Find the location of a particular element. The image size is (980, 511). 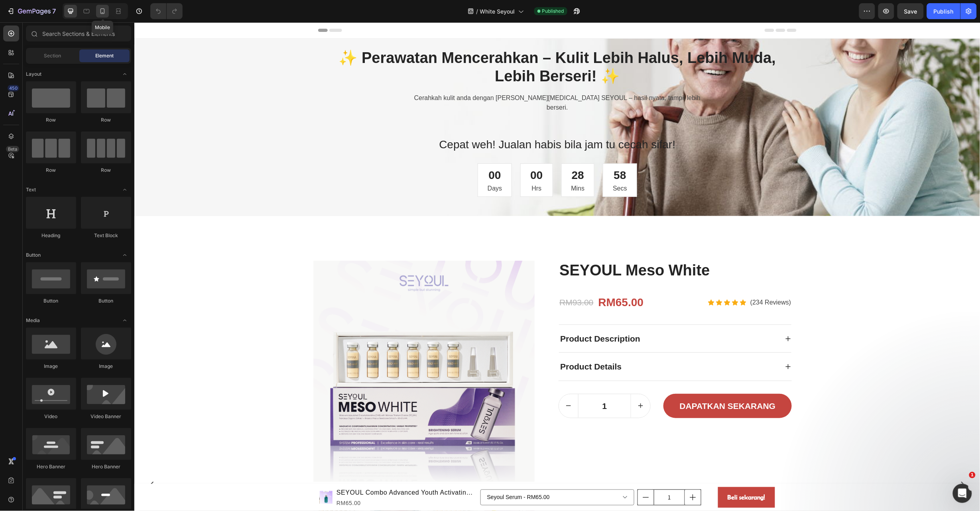

div: 450 is located at coordinates (13, 88).